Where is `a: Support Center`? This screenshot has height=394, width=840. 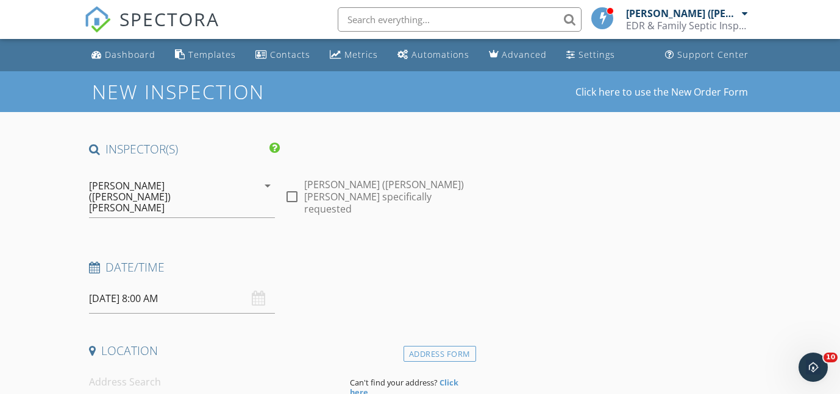
a: Support Center is located at coordinates (707, 55).